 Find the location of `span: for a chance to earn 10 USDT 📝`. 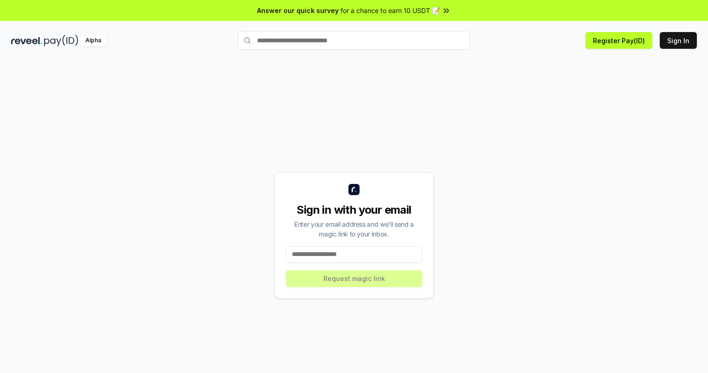

span: for a chance to earn 10 USDT 📝 is located at coordinates (390, 10).